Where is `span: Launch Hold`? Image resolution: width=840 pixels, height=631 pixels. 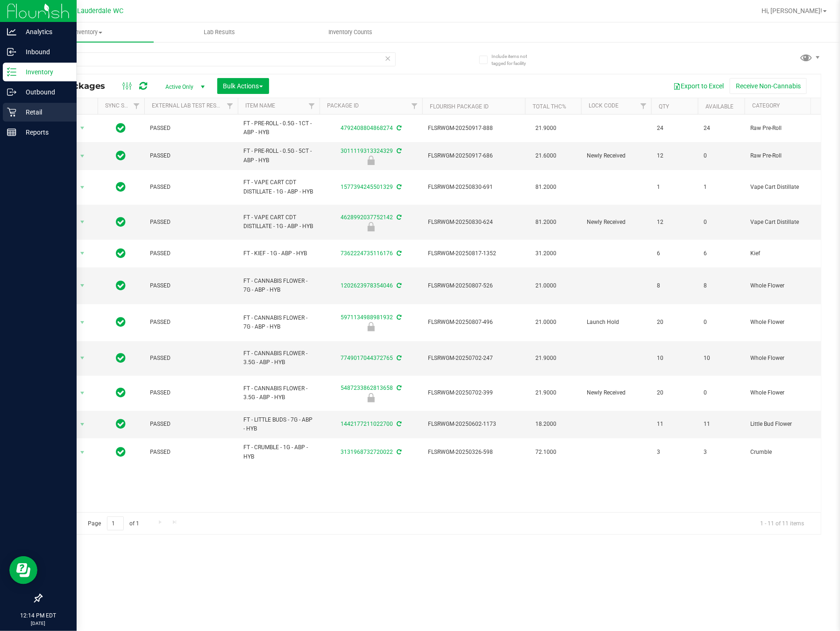
span: Launch Hold is located at coordinates (617, 322).